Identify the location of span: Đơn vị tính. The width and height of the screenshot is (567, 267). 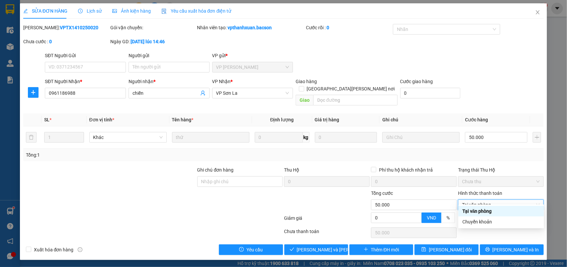
(102, 120).